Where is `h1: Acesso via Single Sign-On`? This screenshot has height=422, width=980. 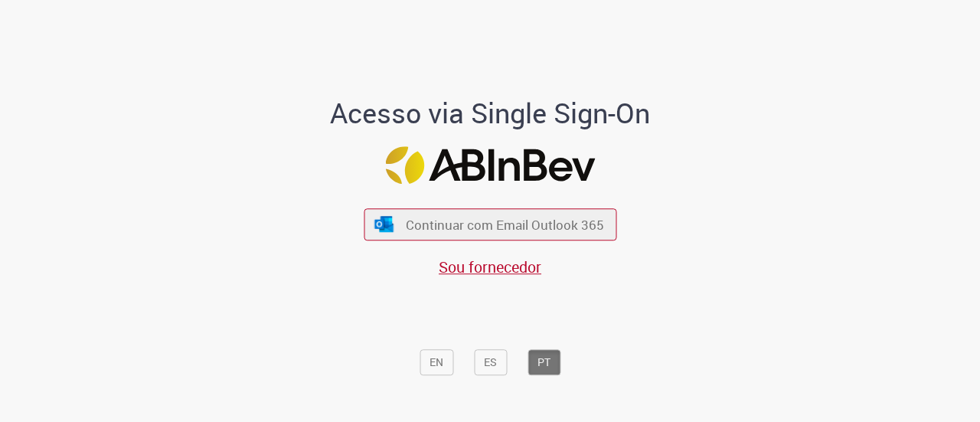
h1: Acesso via Single Sign-On is located at coordinates (490, 113).